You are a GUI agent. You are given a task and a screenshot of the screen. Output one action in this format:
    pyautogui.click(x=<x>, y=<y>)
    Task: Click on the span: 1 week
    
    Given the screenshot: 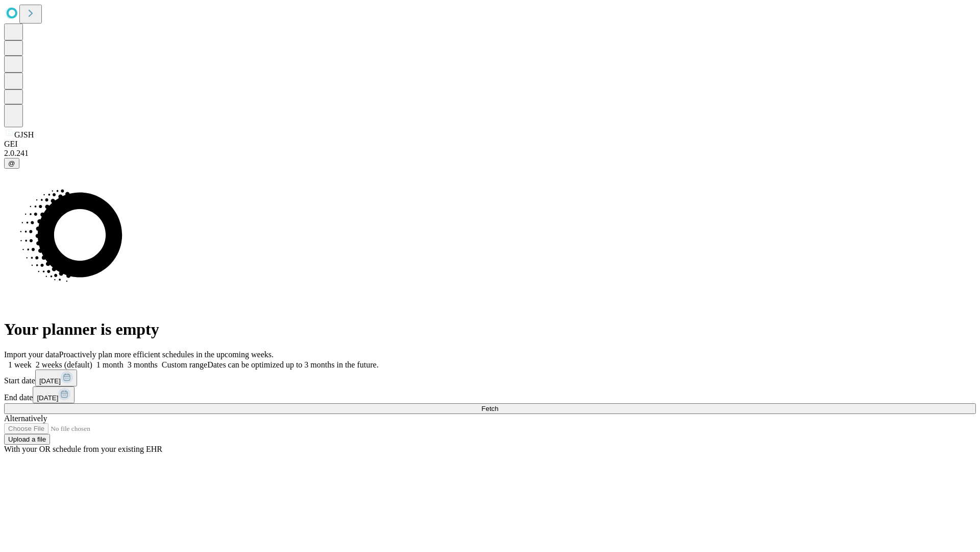 What is the action you would take?
    pyautogui.click(x=20, y=364)
    